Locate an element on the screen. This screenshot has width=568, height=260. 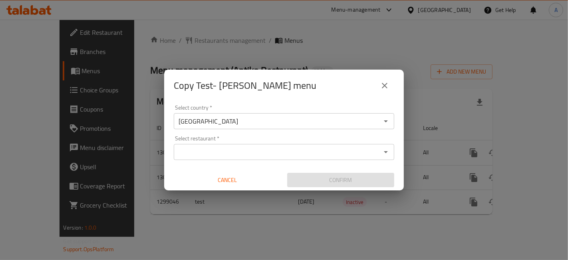
button: Cancel is located at coordinates (227, 180).